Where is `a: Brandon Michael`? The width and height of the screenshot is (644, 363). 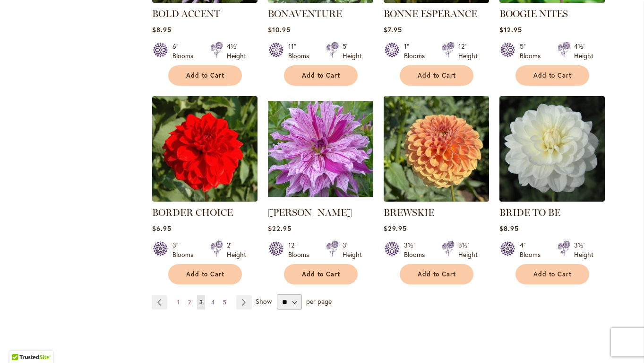
a: Brandon Michael is located at coordinates (321, 199).